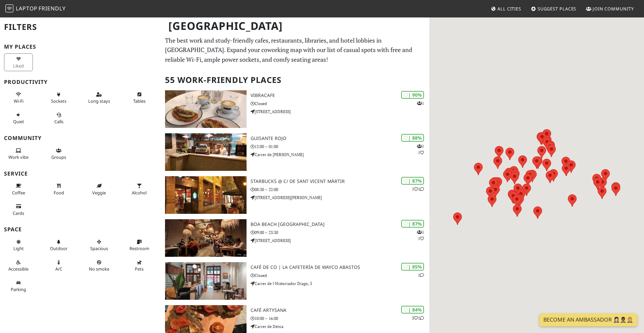 Image resolution: width=644 pixels, height=333 pixels. Describe the element at coordinates (99, 98) in the screenshot. I see `button: Long stays` at that location.